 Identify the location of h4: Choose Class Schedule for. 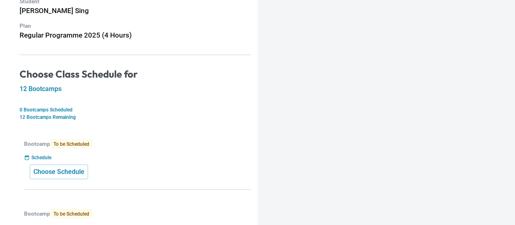
(135, 74).